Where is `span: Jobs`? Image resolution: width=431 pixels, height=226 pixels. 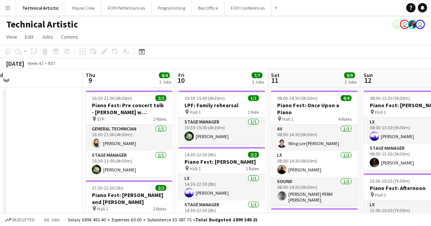
span: Jobs is located at coordinates (47, 37).